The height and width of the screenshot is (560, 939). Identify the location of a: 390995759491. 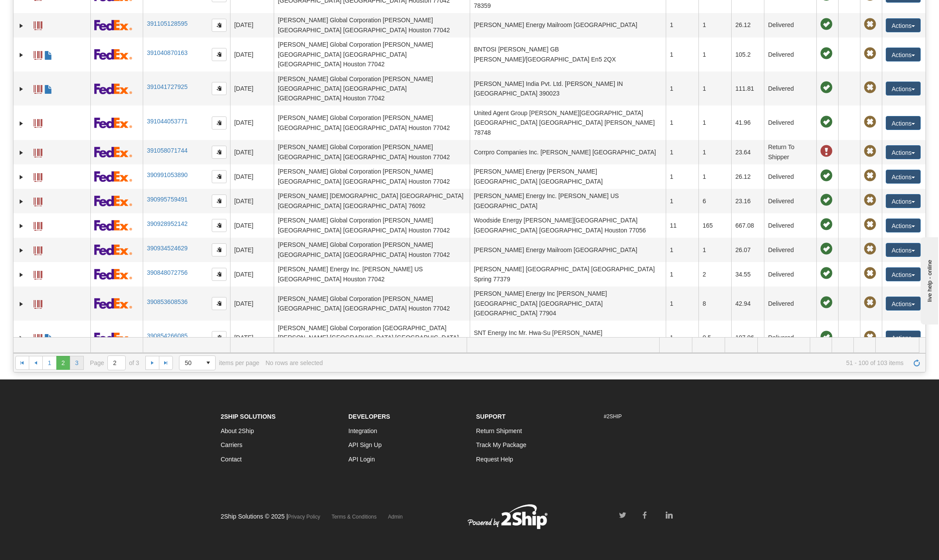
(167, 199).